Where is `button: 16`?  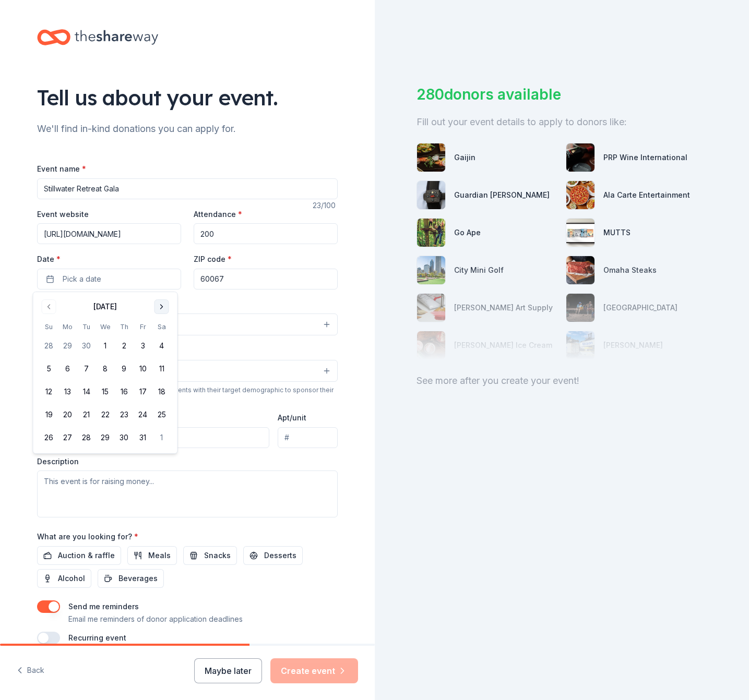
button: 16 is located at coordinates (124, 392).